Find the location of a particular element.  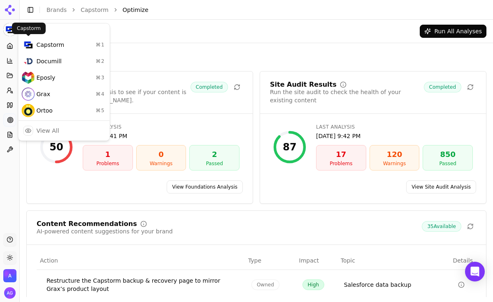

div: Documill is located at coordinates (64, 61).